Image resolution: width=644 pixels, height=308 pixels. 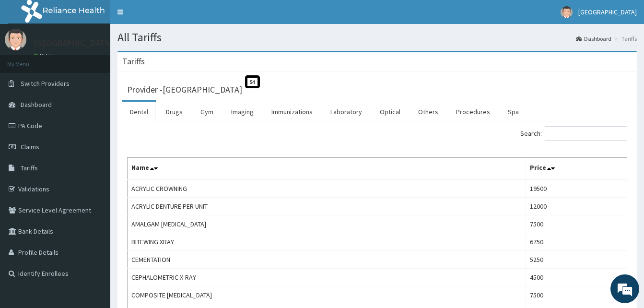 What do you see at coordinates (207, 112) in the screenshot?
I see `a: Gym` at bounding box center [207, 112].